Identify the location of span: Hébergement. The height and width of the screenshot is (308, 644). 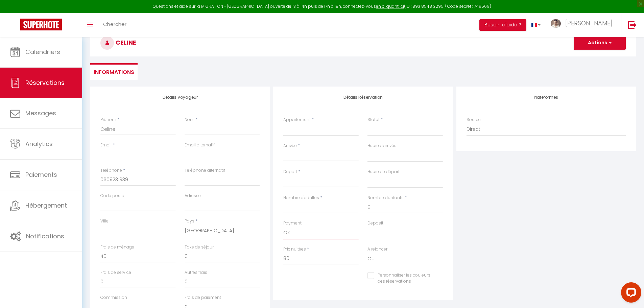
(46, 205).